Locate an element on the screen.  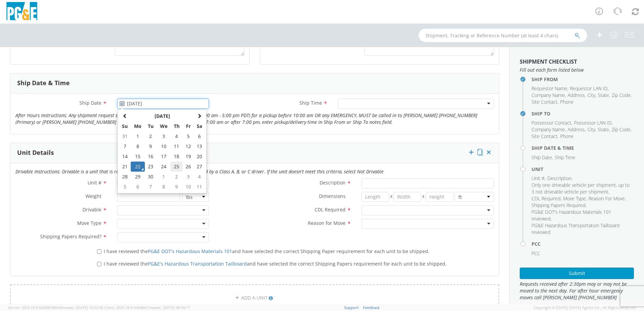
td: 16 is located at coordinates (150, 156).